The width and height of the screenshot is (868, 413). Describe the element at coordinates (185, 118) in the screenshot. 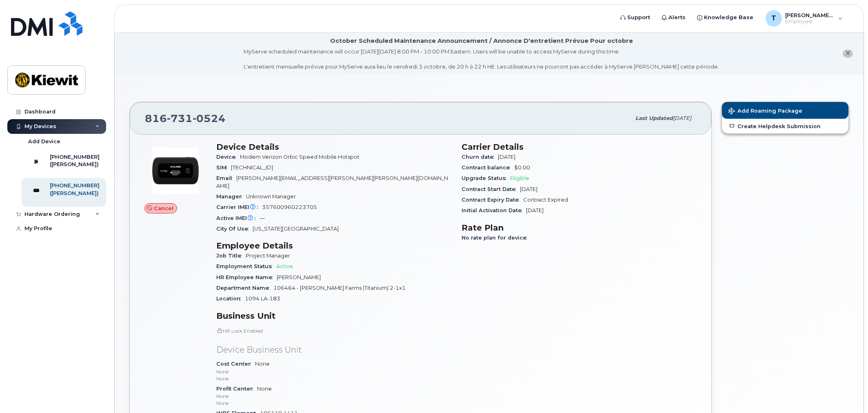

I see `span: 816` at that location.